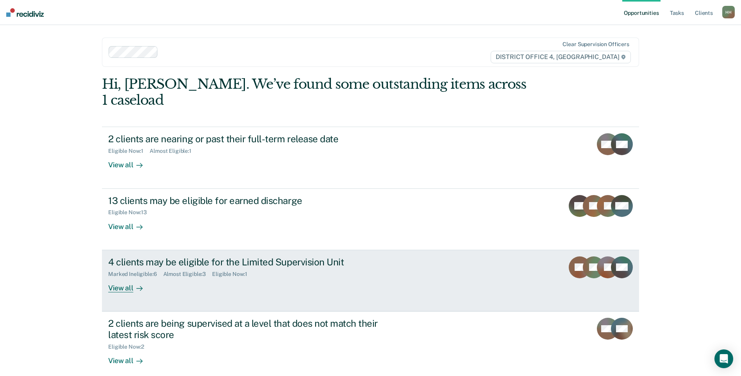 The height and width of the screenshot is (376, 741). Describe the element at coordinates (173, 151) in the screenshot. I see `div: Almost Eligible : 1` at that location.